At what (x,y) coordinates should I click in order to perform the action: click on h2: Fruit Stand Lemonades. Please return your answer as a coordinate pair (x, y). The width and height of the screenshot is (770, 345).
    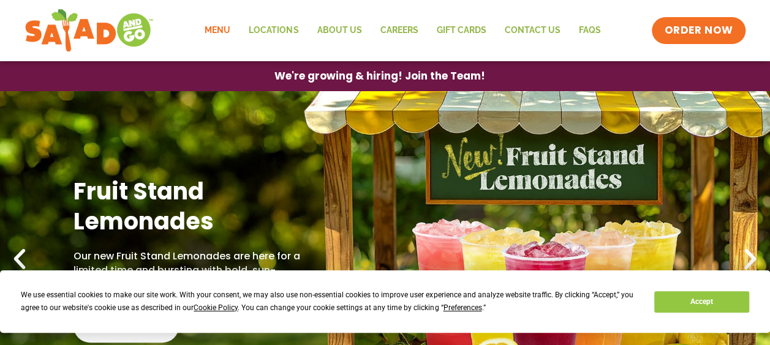
    Looking at the image, I should click on (188, 206).